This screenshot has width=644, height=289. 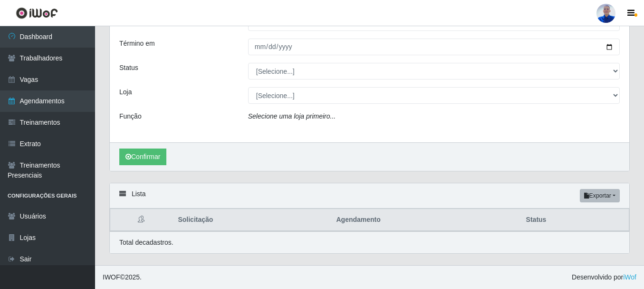 I want to click on a: iWof, so click(x=630, y=277).